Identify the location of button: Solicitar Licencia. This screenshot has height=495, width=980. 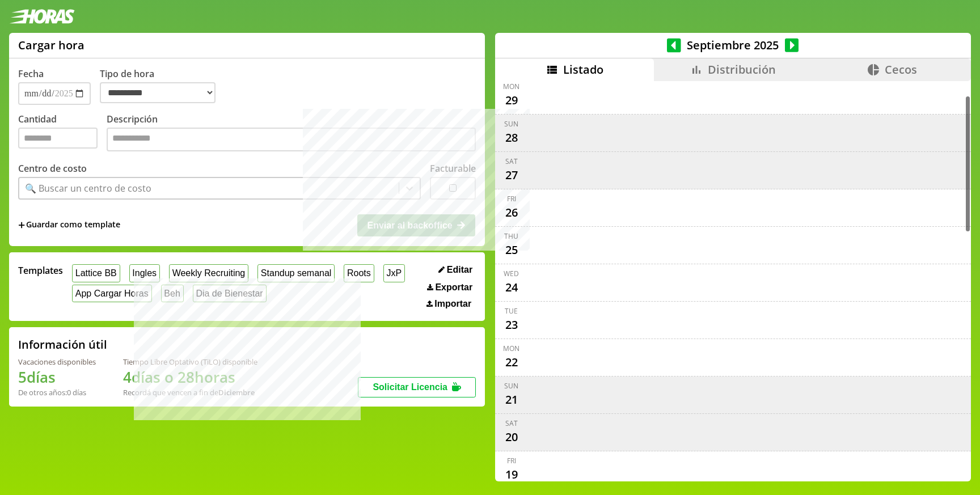
(417, 387).